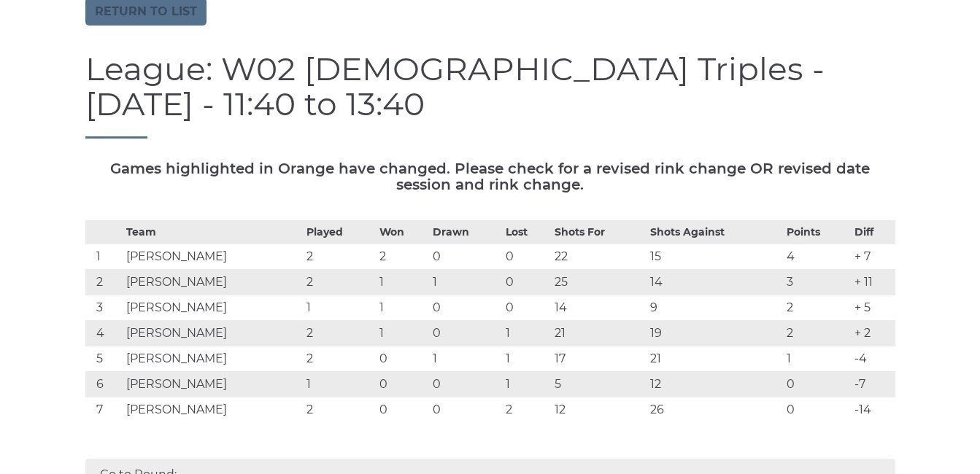 This screenshot has height=474, width=980. I want to click on td: 26, so click(715, 410).